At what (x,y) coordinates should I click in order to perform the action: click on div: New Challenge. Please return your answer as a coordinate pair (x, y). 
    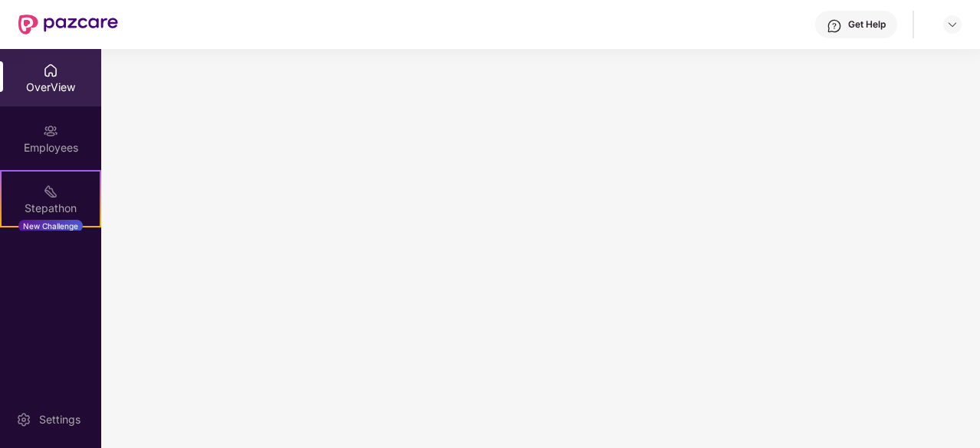
    Looking at the image, I should click on (51, 226).